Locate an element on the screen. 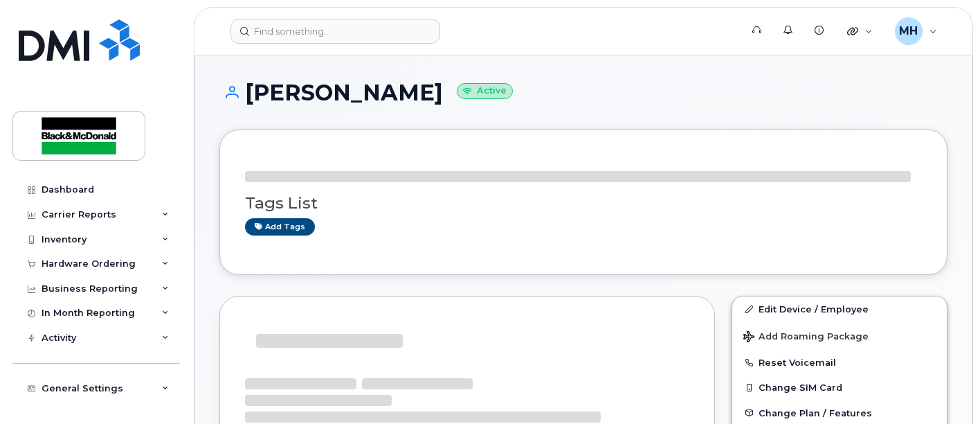 The height and width of the screenshot is (424, 980). button: Reset Voicemail is located at coordinates (839, 362).